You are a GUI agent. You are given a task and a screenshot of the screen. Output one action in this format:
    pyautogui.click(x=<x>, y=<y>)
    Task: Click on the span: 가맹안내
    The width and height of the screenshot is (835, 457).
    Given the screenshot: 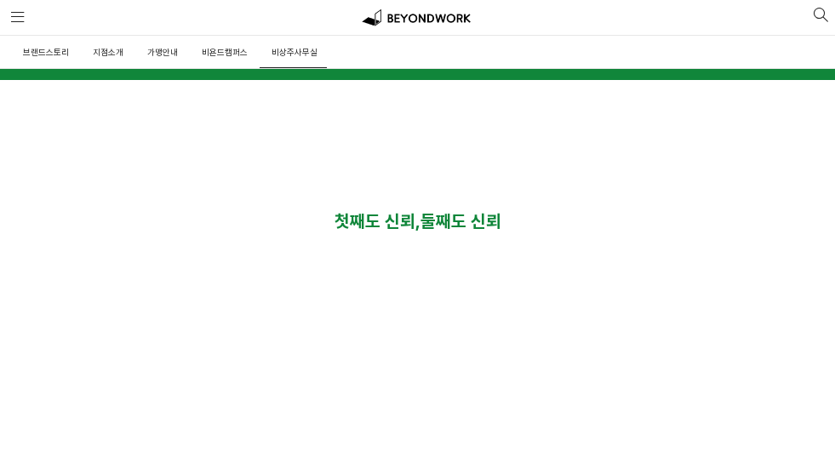 What is the action you would take?
    pyautogui.click(x=163, y=52)
    